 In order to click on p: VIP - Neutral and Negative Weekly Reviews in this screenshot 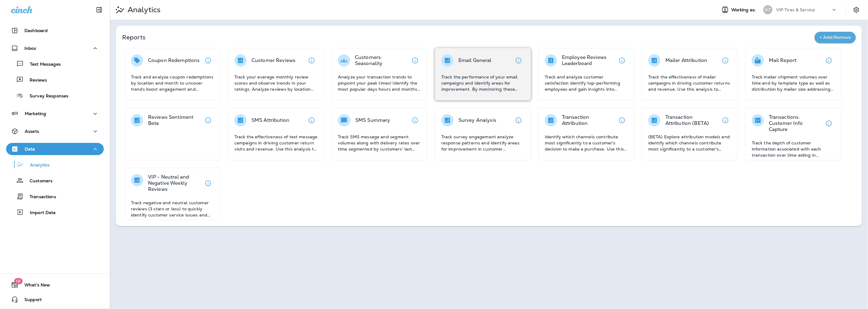, I will do `click(175, 183)`.